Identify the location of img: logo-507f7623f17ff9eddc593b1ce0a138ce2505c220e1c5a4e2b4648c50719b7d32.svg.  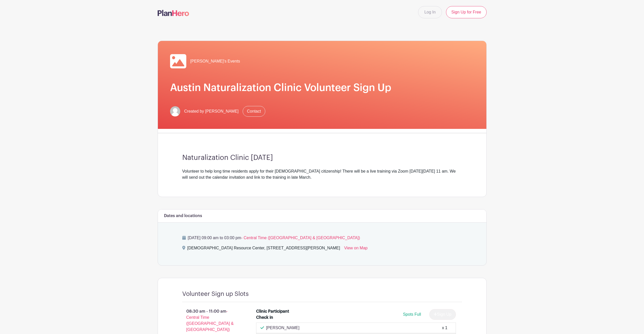
(173, 13).